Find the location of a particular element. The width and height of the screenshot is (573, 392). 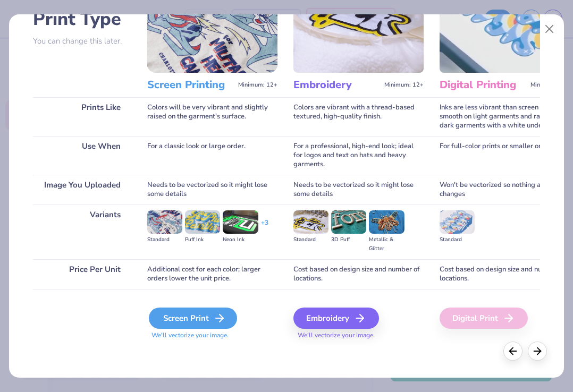

div: 3D Puff is located at coordinates (349, 239).